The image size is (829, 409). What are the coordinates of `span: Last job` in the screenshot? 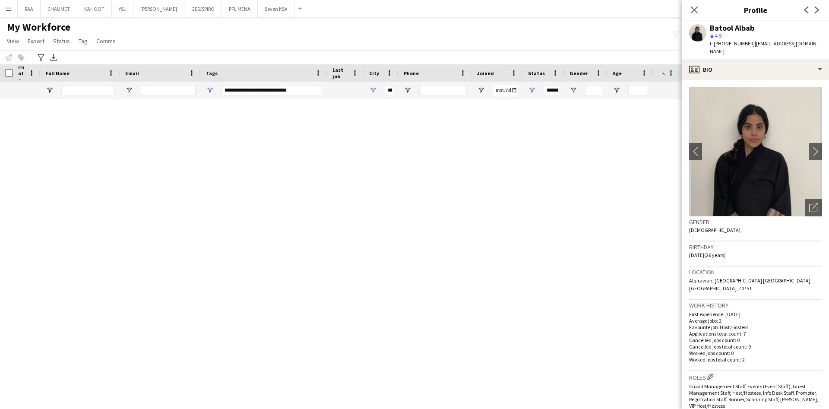 It's located at (340, 73).